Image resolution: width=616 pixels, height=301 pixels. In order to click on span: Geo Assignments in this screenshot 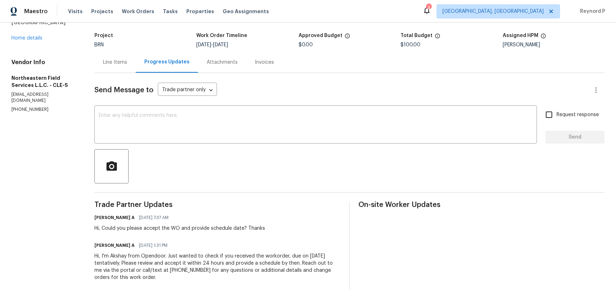, I will do `click(246, 11)`.